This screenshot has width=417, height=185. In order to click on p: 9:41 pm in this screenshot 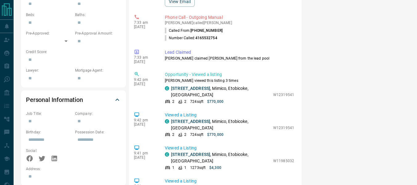, I will do `click(145, 153)`.